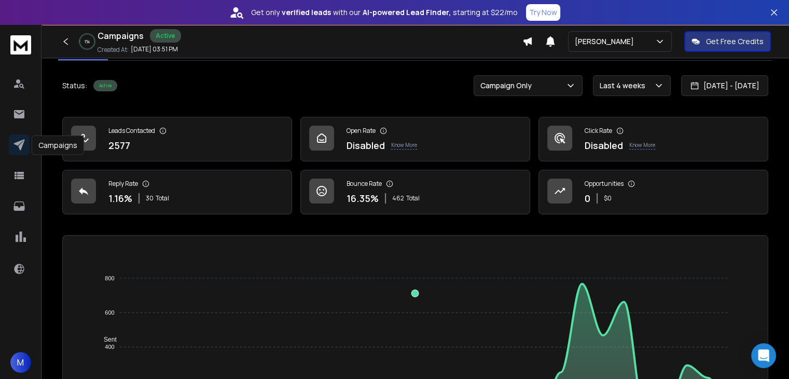 This screenshot has height=379, width=789. I want to click on img: logo, so click(21, 45).